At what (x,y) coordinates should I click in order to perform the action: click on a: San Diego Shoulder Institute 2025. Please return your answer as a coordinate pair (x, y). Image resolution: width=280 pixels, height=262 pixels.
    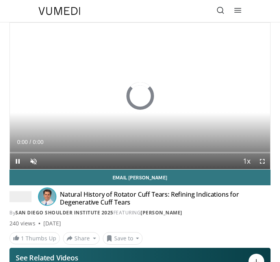
    Looking at the image, I should click on (64, 213).